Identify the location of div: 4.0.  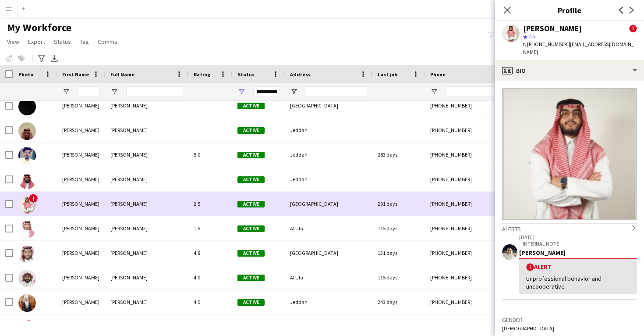
(210, 277).